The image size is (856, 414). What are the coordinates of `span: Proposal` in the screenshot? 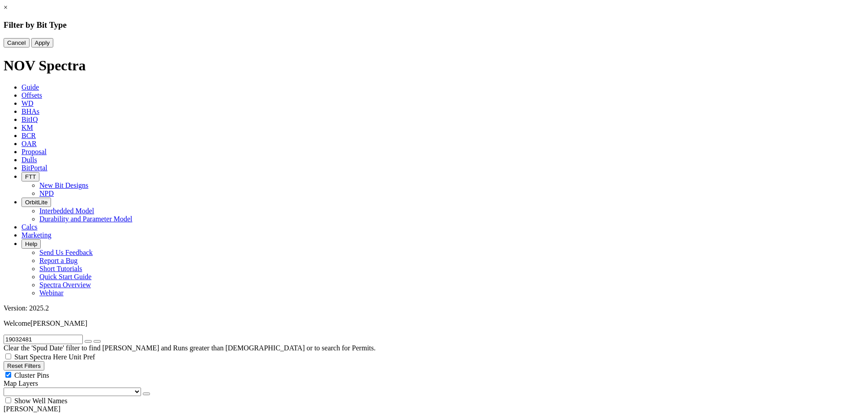 It's located at (34, 151).